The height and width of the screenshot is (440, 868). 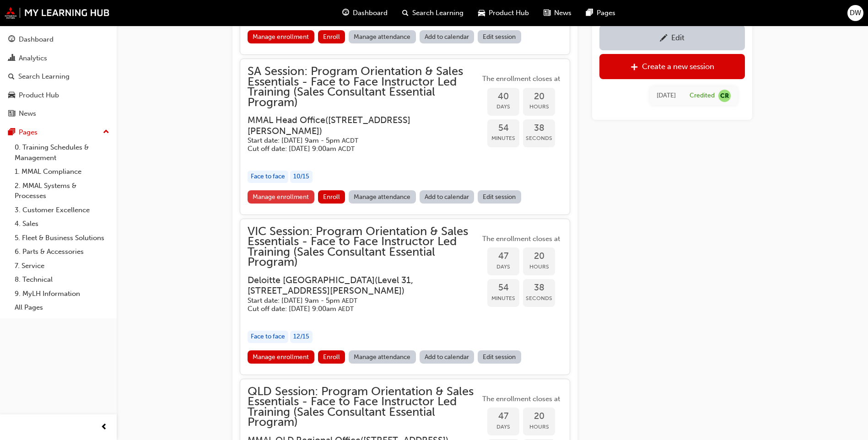 I want to click on span: Pages, so click(x=606, y=12).